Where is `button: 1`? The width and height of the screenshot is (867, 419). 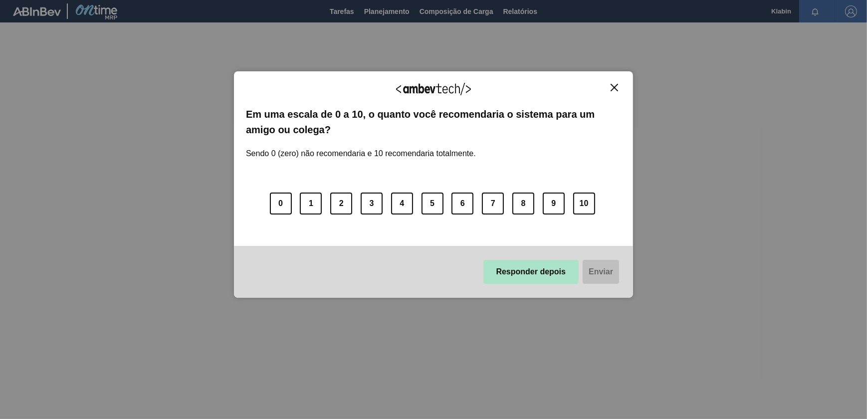 button: 1 is located at coordinates (311, 203).